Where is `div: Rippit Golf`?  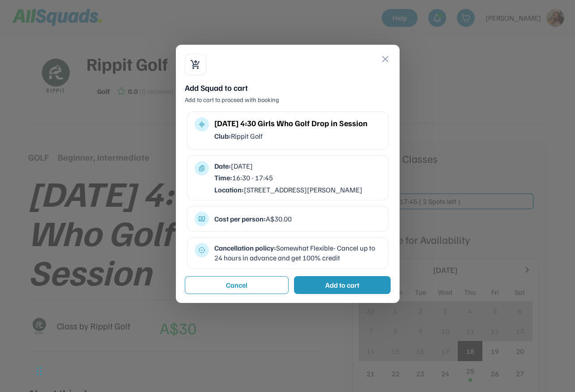 div: Rippit Golf is located at coordinates (298, 136).